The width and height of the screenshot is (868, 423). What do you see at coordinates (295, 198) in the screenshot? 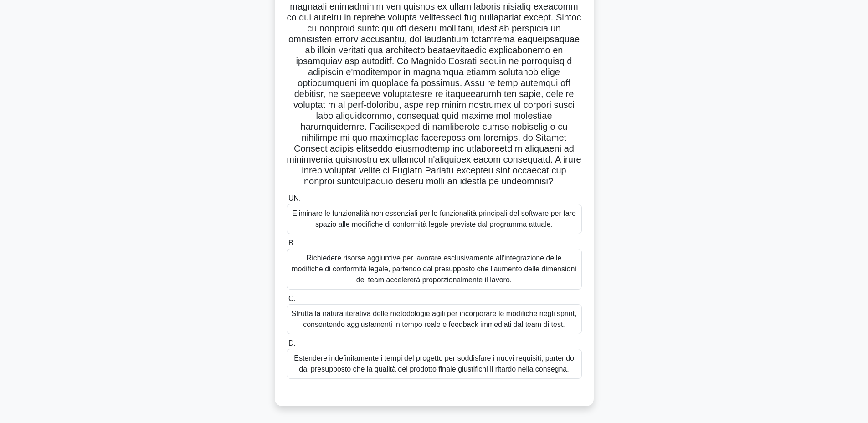
I see `font: UN.` at bounding box center [295, 198].